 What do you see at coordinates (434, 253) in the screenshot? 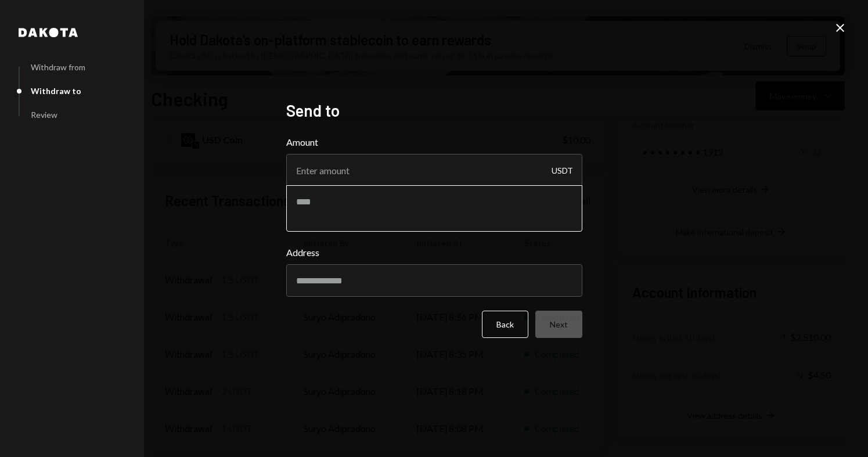
I see `label: Address` at bounding box center [434, 253].